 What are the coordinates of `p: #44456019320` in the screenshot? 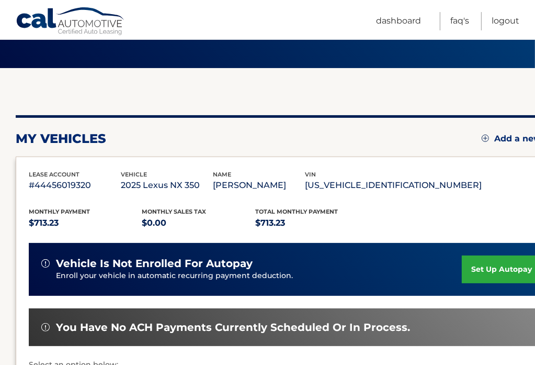 It's located at (75, 185).